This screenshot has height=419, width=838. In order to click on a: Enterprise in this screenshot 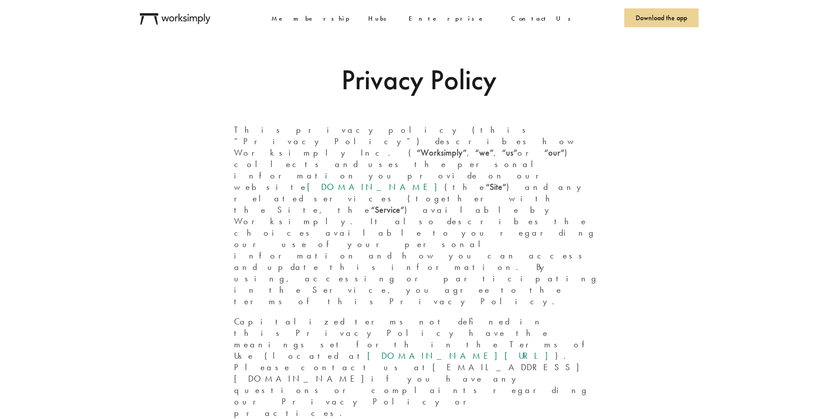, I will do `click(451, 18)`.